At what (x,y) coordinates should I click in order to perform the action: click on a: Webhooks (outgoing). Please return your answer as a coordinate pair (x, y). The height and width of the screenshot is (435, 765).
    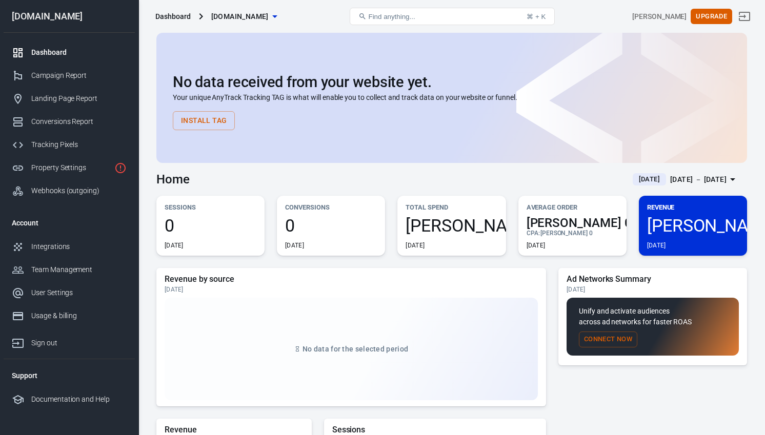
    Looking at the image, I should click on (69, 191).